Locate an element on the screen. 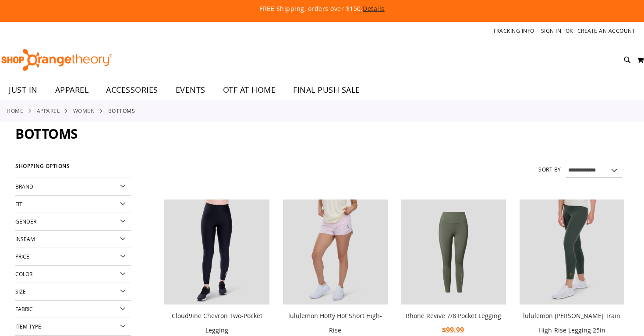  img: lululemon Hotty Hot Short High-Rise is located at coordinates (335, 252).